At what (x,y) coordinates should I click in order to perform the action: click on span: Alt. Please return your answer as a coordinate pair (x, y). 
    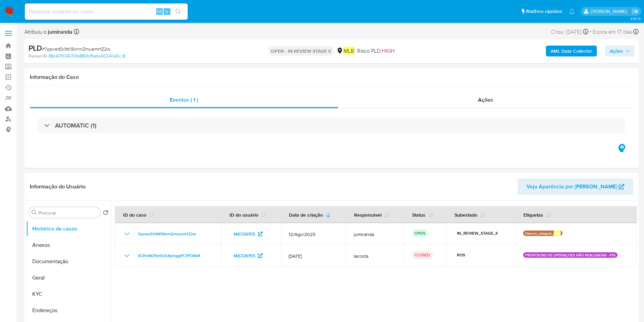
    Looking at the image, I should click on (160, 11).